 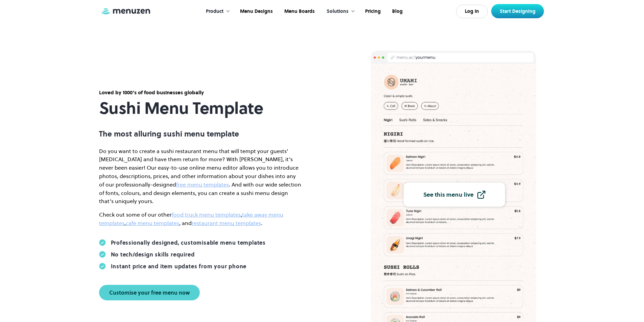 What do you see at coordinates (153, 254) in the screenshot?
I see `div: No tech/design skills required` at bounding box center [153, 254].